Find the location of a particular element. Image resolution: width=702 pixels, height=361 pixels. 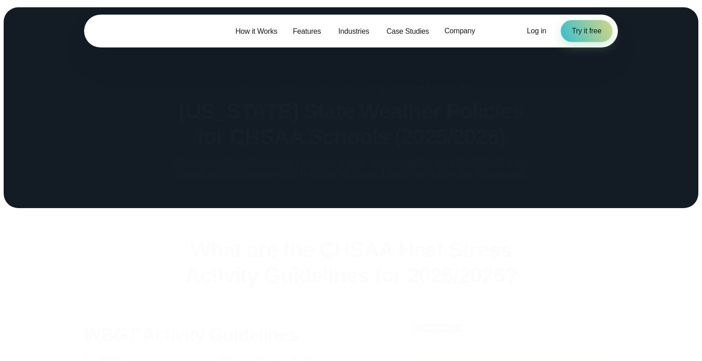

span: Log in is located at coordinates (536, 31).